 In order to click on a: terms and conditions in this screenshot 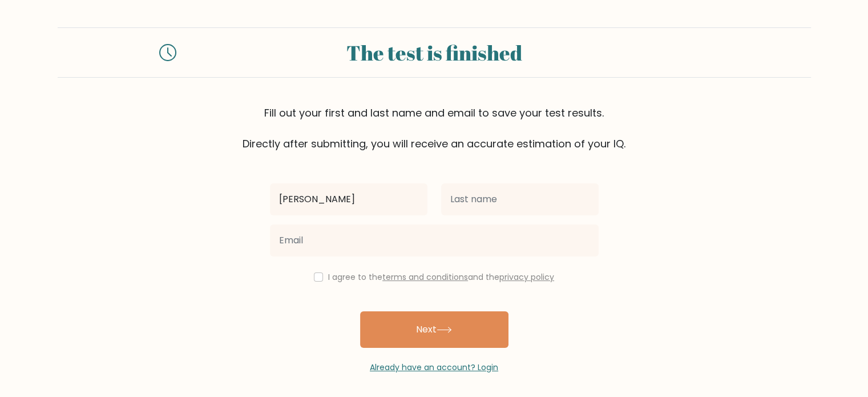, I will do `click(425, 277)`.